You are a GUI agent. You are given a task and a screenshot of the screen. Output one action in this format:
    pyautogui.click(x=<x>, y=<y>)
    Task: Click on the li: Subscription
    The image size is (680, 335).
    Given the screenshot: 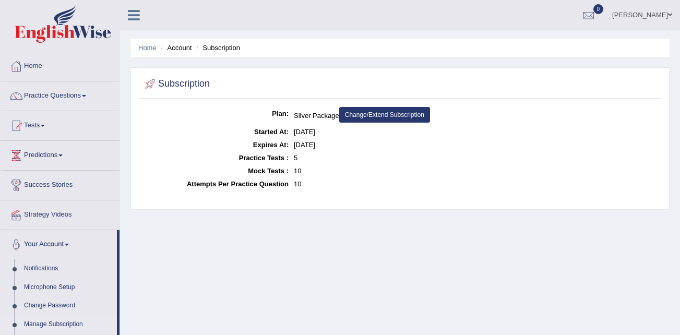 What is the action you would take?
    pyautogui.click(x=216, y=47)
    